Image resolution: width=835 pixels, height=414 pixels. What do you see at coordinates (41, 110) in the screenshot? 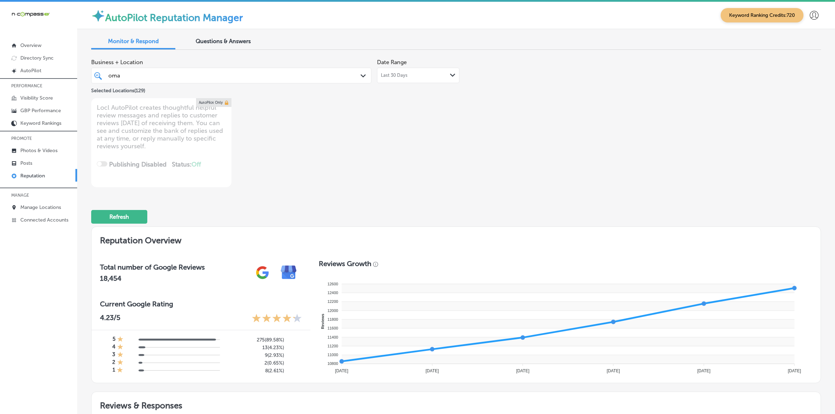
I see `p: GBP Performance` at bounding box center [41, 110].